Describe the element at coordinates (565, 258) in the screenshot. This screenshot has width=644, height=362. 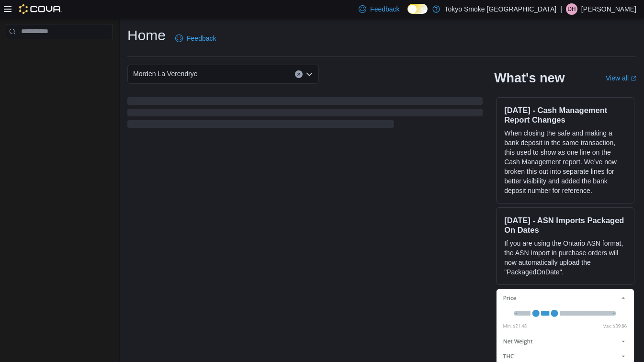
I see `p: If you are using the Ontario ASN format, the ASN Import in purchase orders will now automatically...` at that location.